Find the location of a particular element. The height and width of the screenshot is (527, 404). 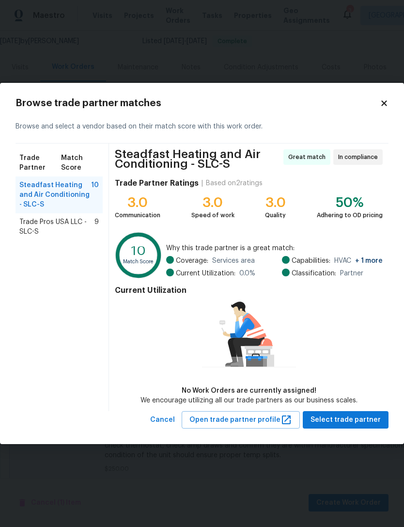

div: Browse and select a vendor based on their match score with this work order. is located at coordinates (202, 126).